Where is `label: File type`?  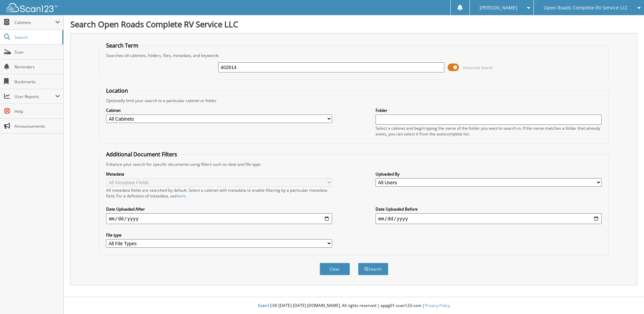 label: File type is located at coordinates (219, 235).